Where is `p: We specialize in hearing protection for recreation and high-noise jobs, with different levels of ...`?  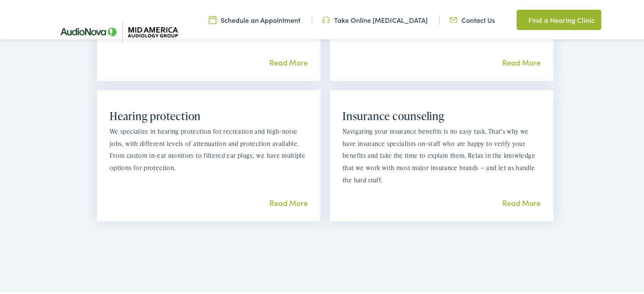 p: We specialize in hearing protection for recreation and high-noise jobs, with different levels of ... is located at coordinates (209, 148).